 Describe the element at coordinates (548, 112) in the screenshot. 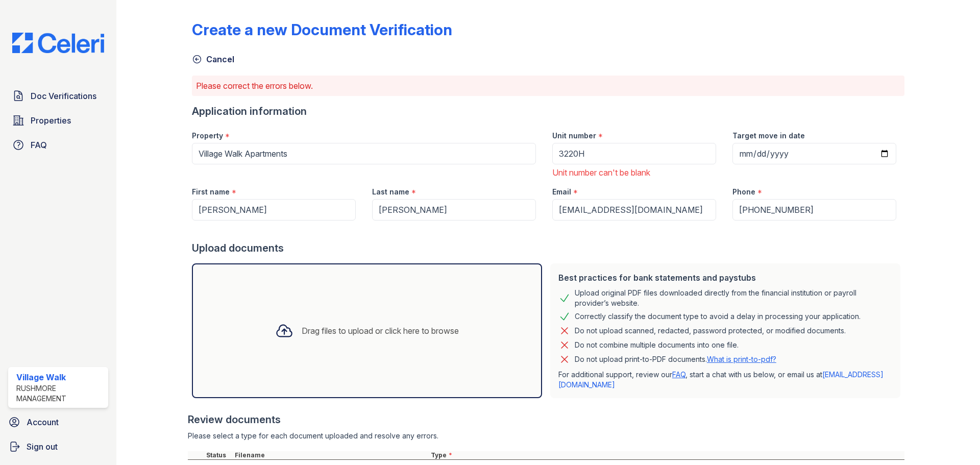

I see `div: Application information` at that location.